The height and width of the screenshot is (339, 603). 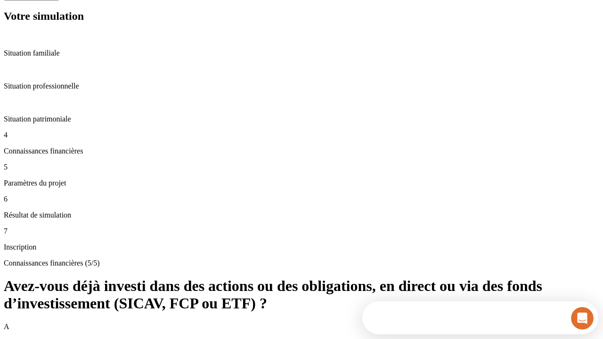 What do you see at coordinates (301, 199) in the screenshot?
I see `p: 6` at bounding box center [301, 199].